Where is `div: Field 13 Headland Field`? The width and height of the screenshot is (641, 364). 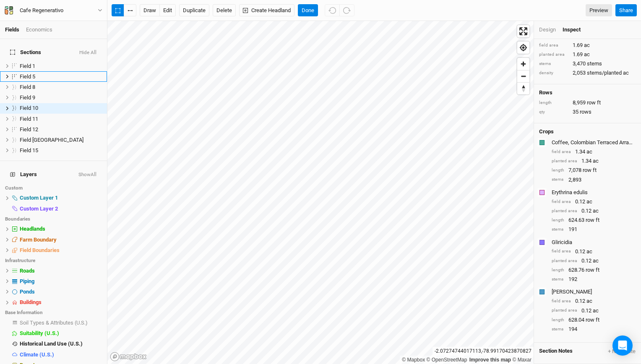
div: Field 13 Headland Field is located at coordinates (61, 140).